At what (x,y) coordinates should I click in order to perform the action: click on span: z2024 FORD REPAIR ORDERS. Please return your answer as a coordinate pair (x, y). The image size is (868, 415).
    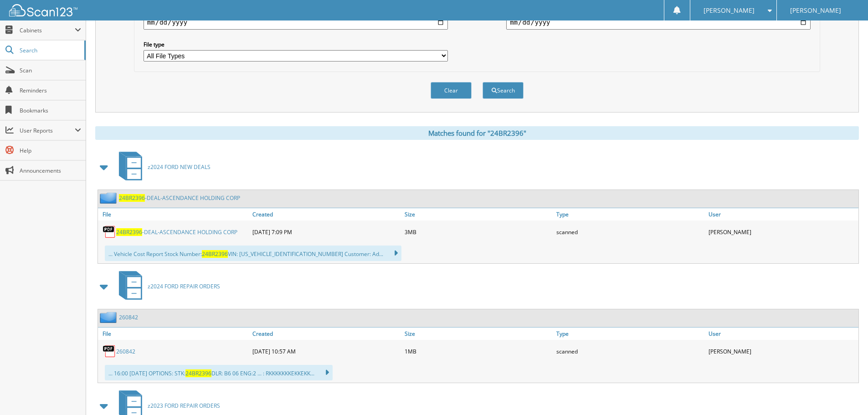
    Looking at the image, I should click on (184, 286).